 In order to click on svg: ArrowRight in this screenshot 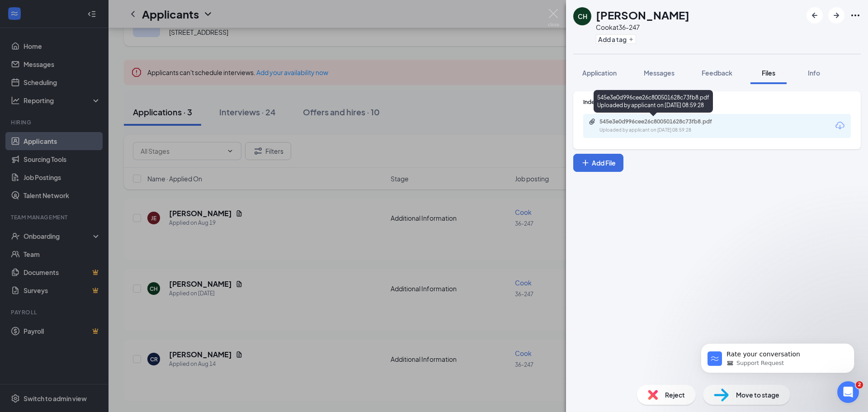, I will do `click(836, 15)`.